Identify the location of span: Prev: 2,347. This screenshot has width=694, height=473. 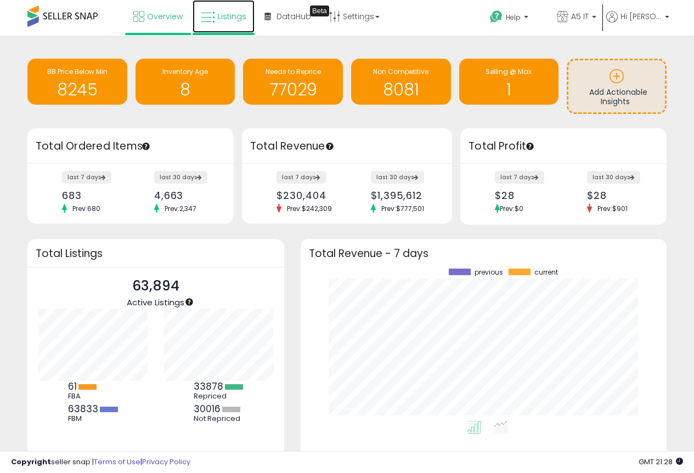
(180, 208).